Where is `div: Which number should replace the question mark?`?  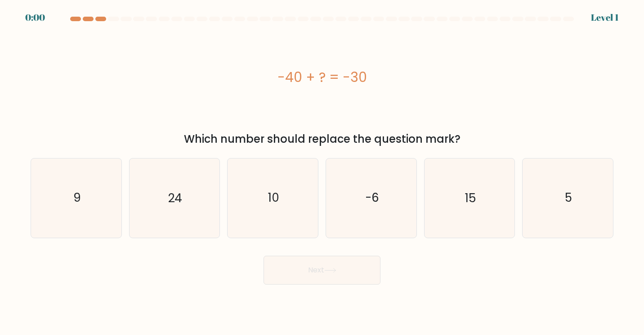 div: Which number should replace the question mark? is located at coordinates (322, 139).